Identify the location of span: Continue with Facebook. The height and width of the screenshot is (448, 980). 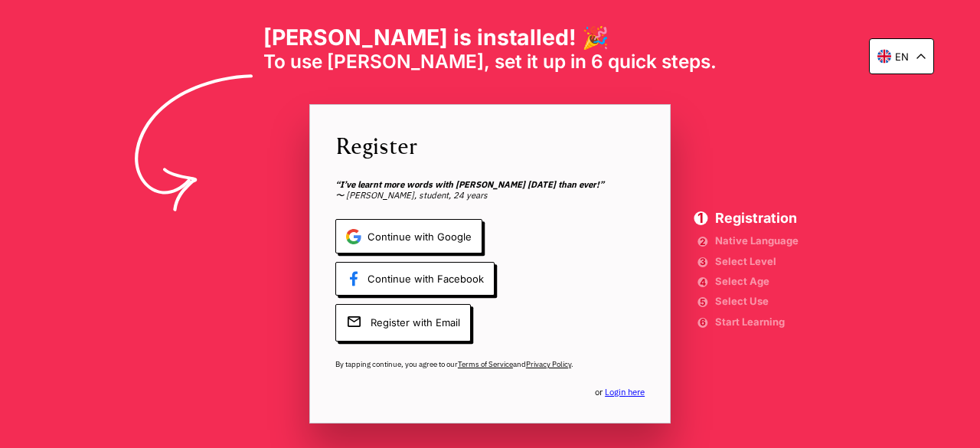
(414, 279).